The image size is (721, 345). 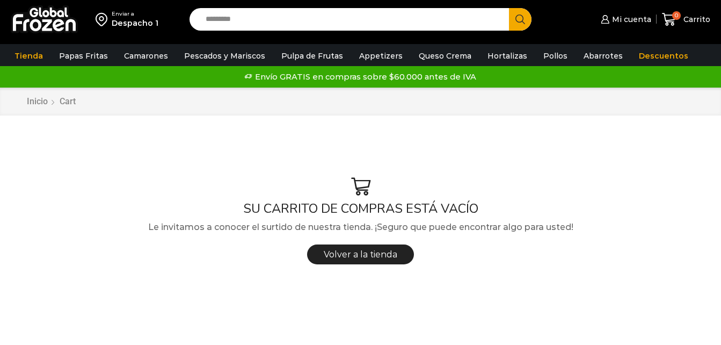 What do you see at coordinates (603, 56) in the screenshot?
I see `a: Abarrotes` at bounding box center [603, 56].